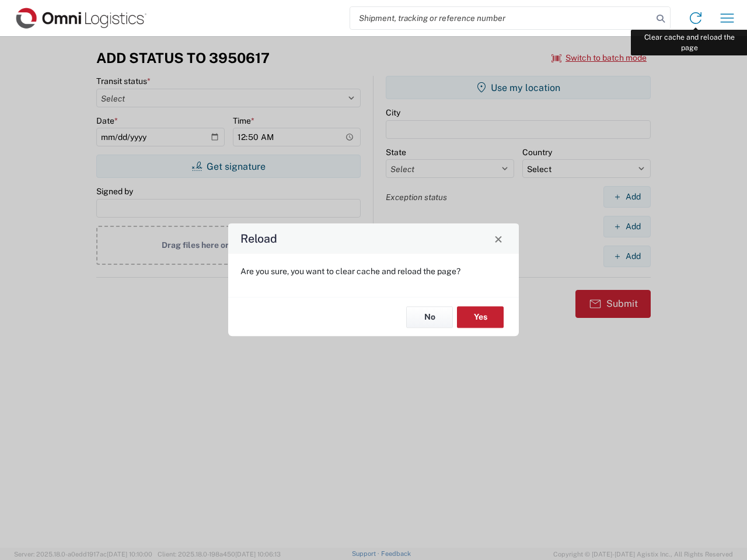 The image size is (747, 560). I want to click on p: Are you sure, you want to clear cache and reload the page?, so click(374, 271).